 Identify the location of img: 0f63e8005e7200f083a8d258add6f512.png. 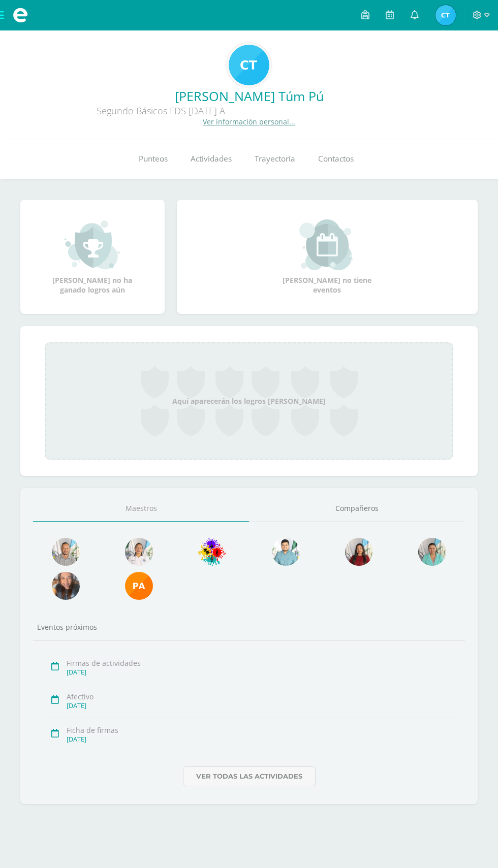
(286, 552).